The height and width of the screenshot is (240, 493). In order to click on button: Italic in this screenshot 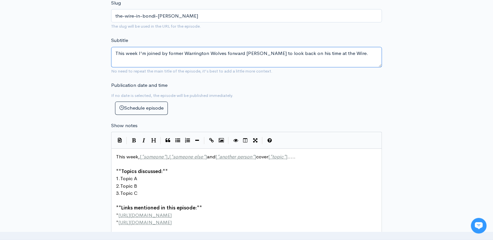, I will do `click(144, 141)`.